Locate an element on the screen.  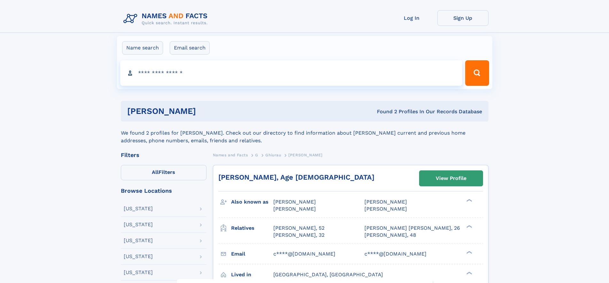
a: G is located at coordinates (257, 155).